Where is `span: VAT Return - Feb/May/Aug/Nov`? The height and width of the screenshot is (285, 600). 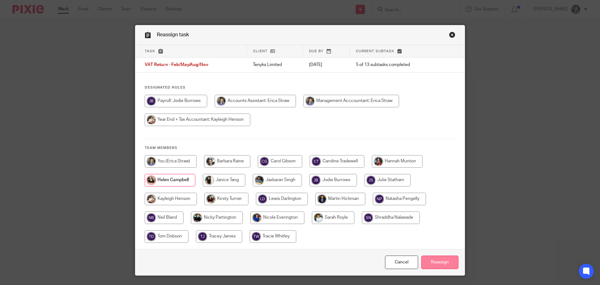
span: VAT Return - Feb/May/Aug/Nov is located at coordinates (177, 65).